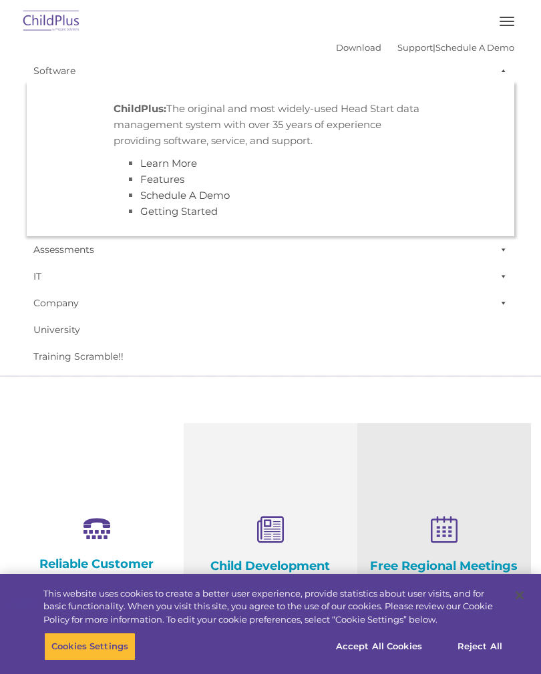  What do you see at coordinates (168, 163) in the screenshot?
I see `a: Learn More` at bounding box center [168, 163].